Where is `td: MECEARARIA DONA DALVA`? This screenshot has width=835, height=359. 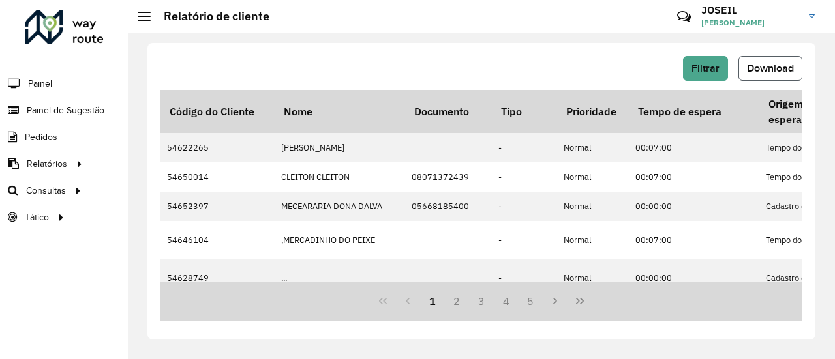 td: MECEARARIA DONA DALVA is located at coordinates (340, 206).